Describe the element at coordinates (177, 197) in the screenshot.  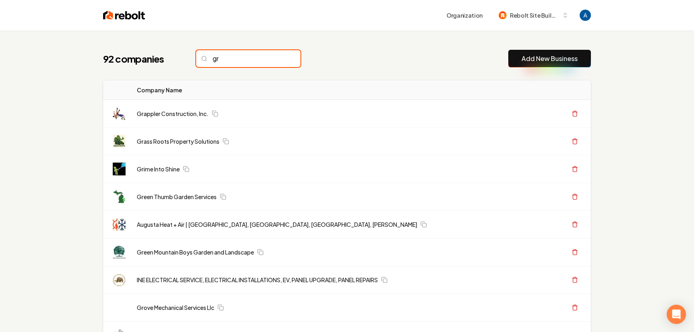
I see `a: Green Thumb Garden Services` at that location.